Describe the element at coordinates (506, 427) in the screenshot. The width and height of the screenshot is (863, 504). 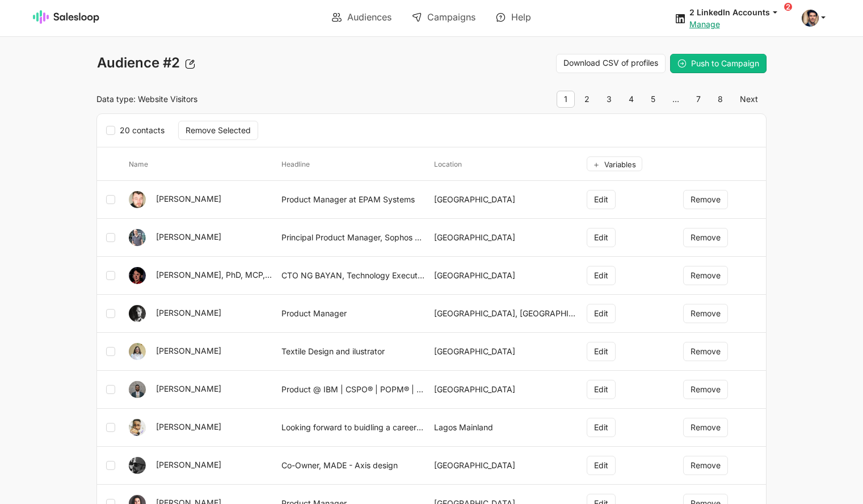
I see `td: Lagos Mainland` at that location.